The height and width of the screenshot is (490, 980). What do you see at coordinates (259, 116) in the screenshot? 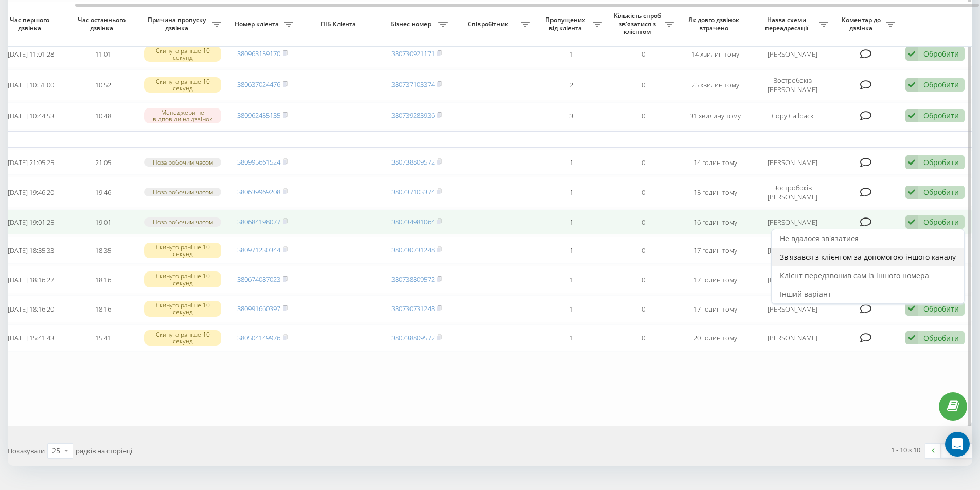
I see `font: 380962455135` at bounding box center [259, 116].